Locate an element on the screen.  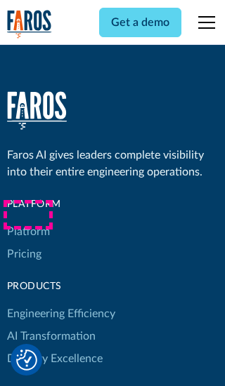
a: Engineering Efficiency is located at coordinates (61, 314).